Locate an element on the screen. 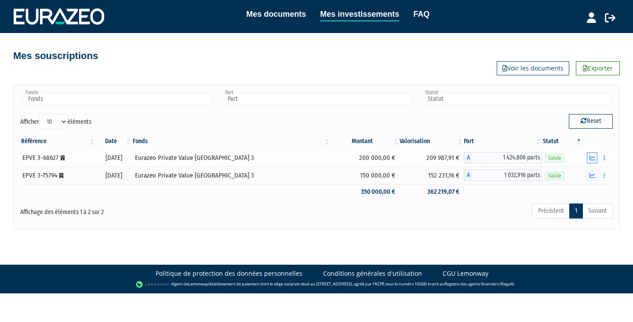 This screenshot has width=633, height=322. select: Afficheréléments is located at coordinates (53, 121).